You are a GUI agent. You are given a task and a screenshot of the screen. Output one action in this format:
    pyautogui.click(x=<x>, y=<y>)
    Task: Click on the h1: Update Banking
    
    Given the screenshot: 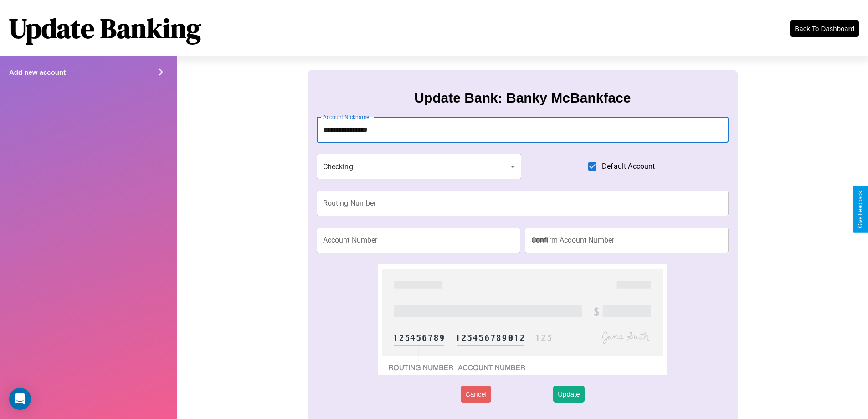 What is the action you would take?
    pyautogui.click(x=105, y=28)
    